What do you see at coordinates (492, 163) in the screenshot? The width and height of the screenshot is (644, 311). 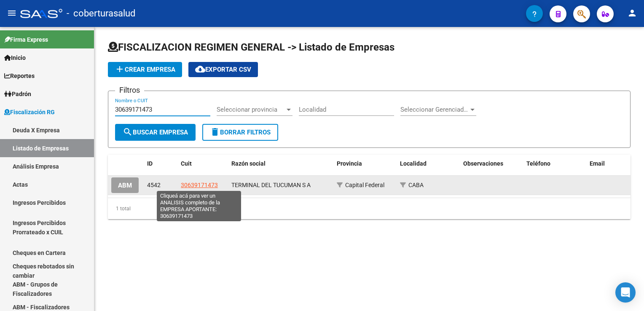 I see `datatable-header-cell: Observaciones` at bounding box center [492, 163].